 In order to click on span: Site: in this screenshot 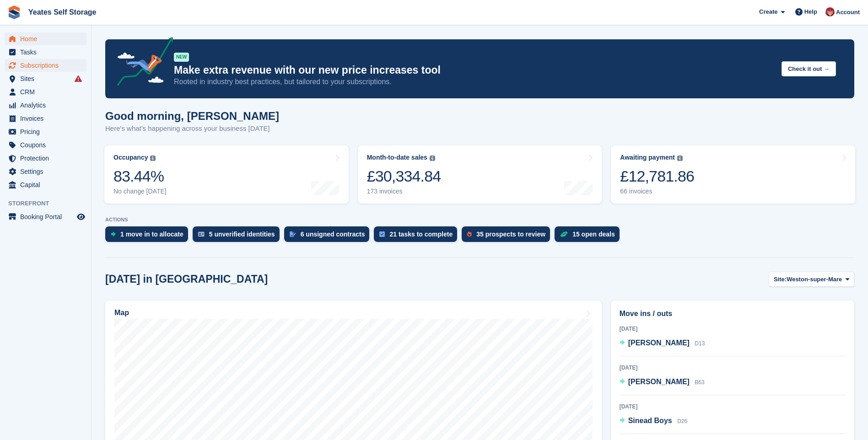, I will do `click(780, 280)`.